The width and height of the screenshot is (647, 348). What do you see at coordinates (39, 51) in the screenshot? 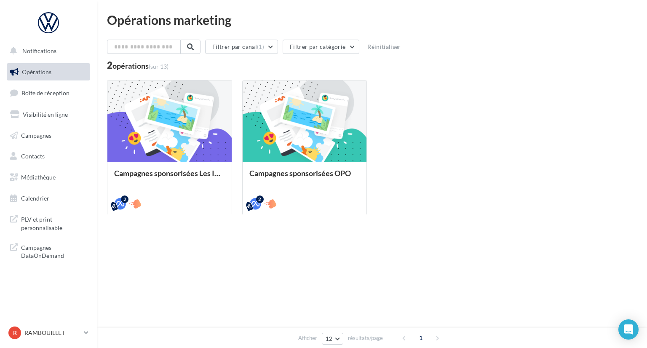
I see `span: Notifications` at bounding box center [39, 51].